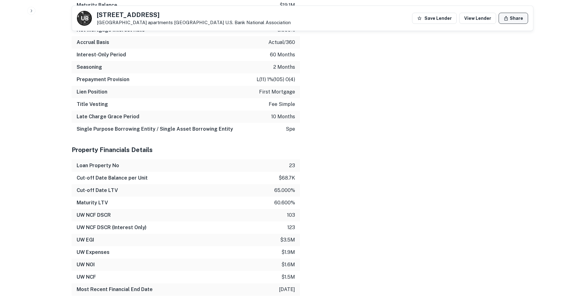 This screenshot has height=296, width=574. What do you see at coordinates (85, 240) in the screenshot?
I see `h6: UW EGI` at bounding box center [85, 240].